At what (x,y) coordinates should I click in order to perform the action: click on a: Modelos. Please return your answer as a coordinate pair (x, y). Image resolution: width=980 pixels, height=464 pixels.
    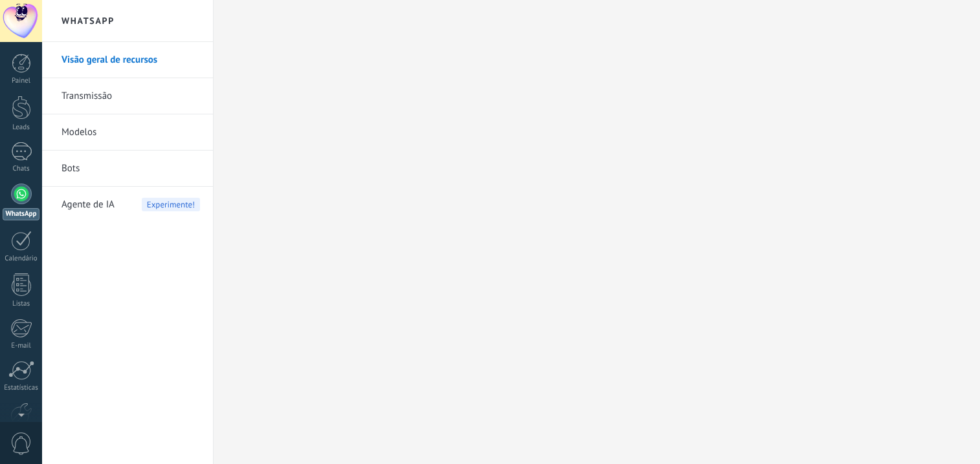
    Looking at the image, I should click on (131, 133).